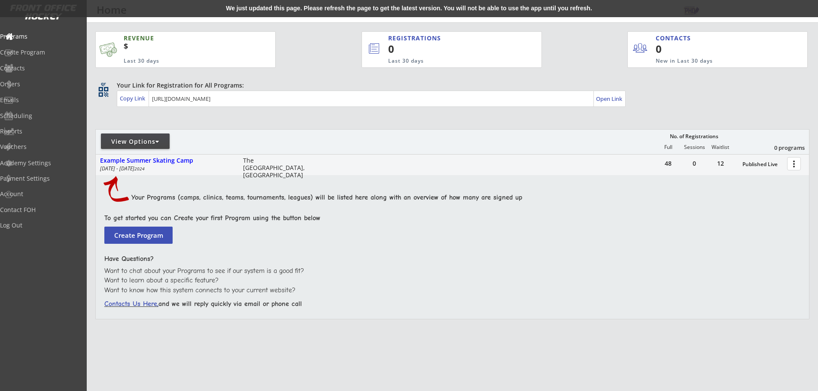 This screenshot has width=818, height=391. I want to click on div: Want to chat about your Programs to see if our system is a good fit? Want to learn about a specif..., so click(449, 280).